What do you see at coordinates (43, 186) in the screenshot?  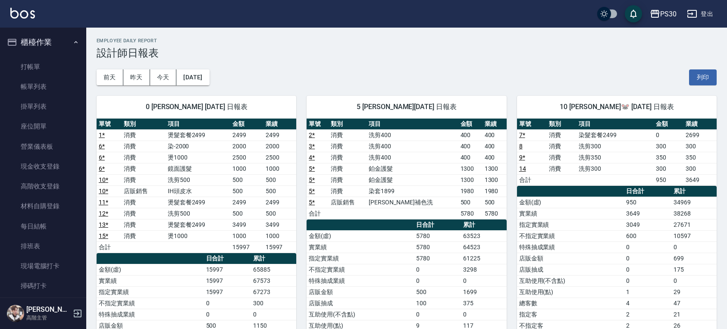 I see `a: 高階收支登錄` at bounding box center [43, 186].